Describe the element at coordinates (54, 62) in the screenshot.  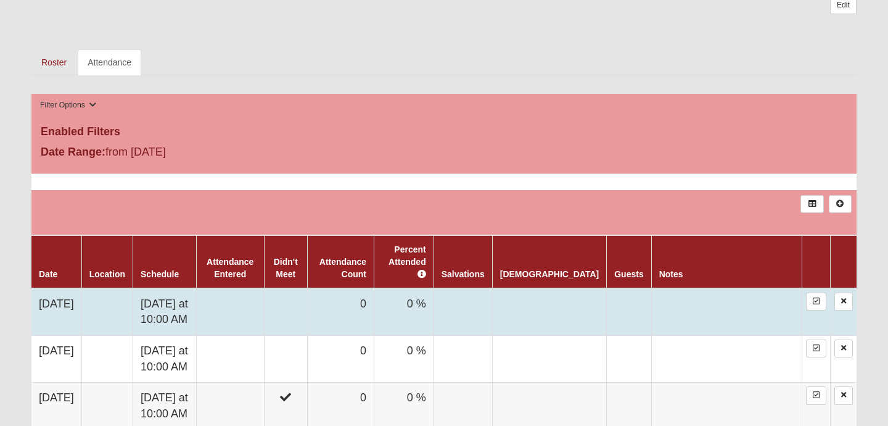
I see `a: Roster` at that location.